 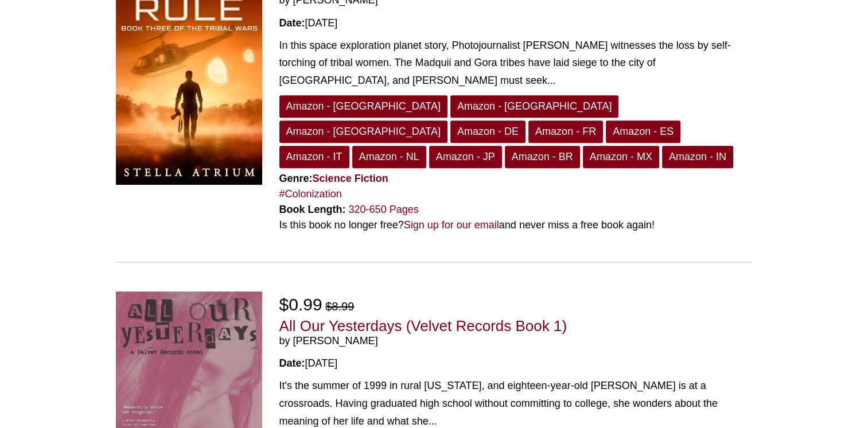 What do you see at coordinates (487, 131) in the screenshot?
I see `a: Amazon - DE` at bounding box center [487, 131].